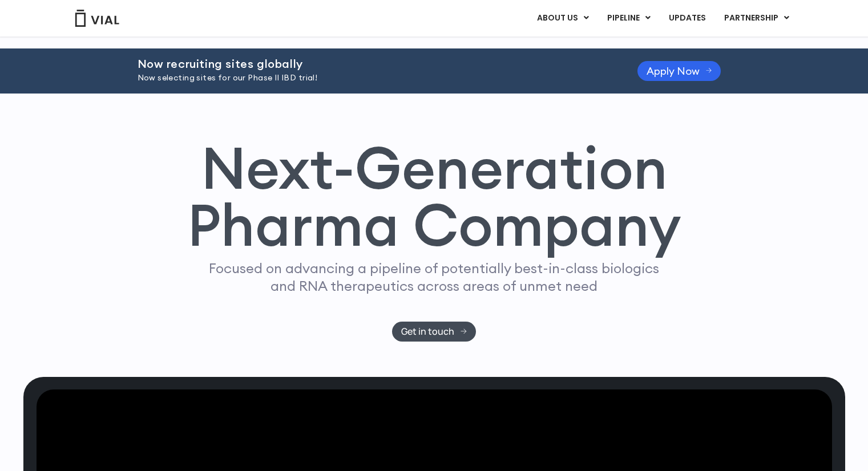  What do you see at coordinates (97, 18) in the screenshot?
I see `img: Vial Logo` at bounding box center [97, 18].